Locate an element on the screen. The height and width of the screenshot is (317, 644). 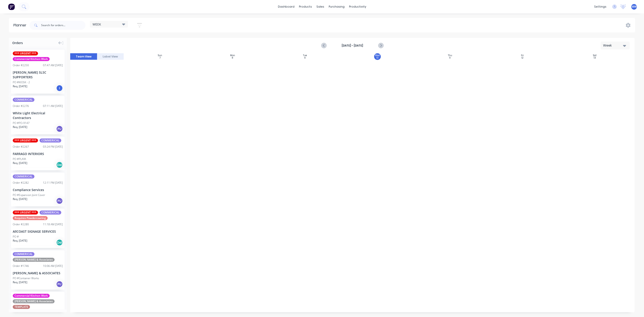
div: Sun is located at coordinates (160, 55).